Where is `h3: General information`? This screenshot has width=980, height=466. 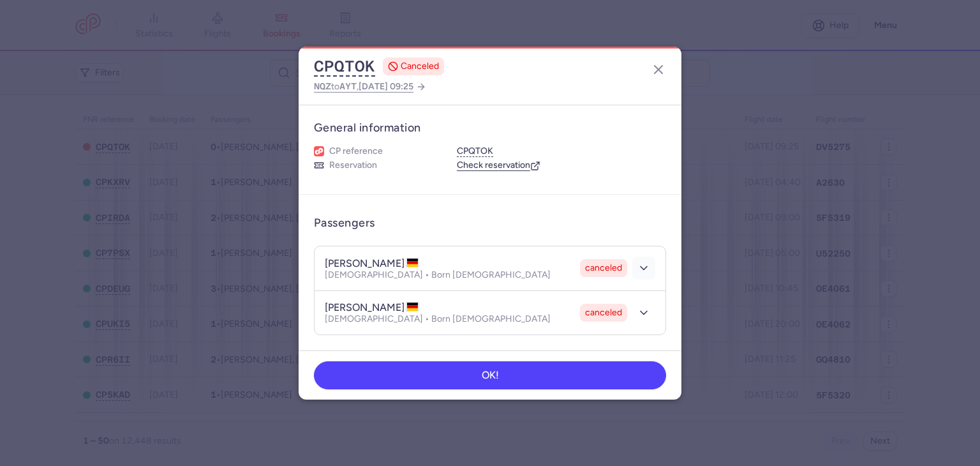
h3: General information is located at coordinates (490, 128).